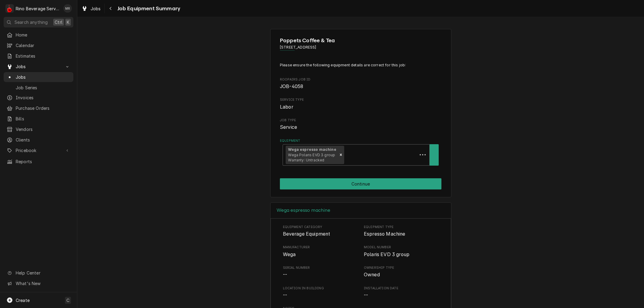 Image resolution: width=644 pixels, height=308 pixels. What do you see at coordinates (43, 283) in the screenshot?
I see `span: What's New` at bounding box center [43, 283].